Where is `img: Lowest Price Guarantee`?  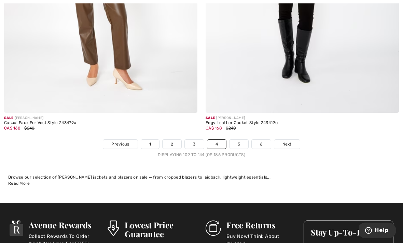 img: Lowest Price Guarantee is located at coordinates (113, 228).